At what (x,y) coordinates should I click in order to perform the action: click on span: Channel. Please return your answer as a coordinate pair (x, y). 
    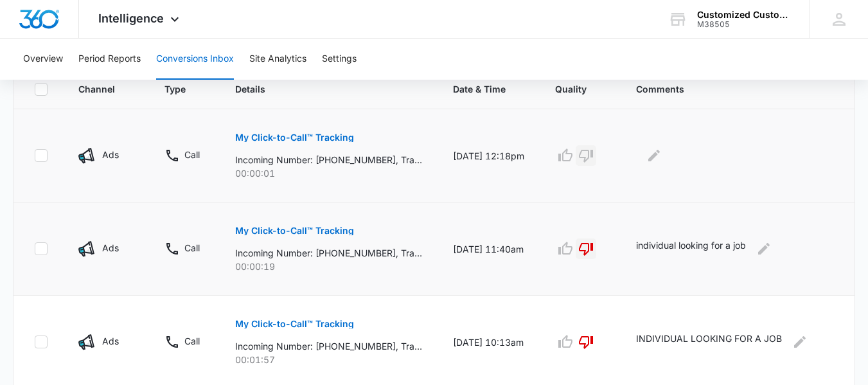
    Looking at the image, I should click on (97, 89).